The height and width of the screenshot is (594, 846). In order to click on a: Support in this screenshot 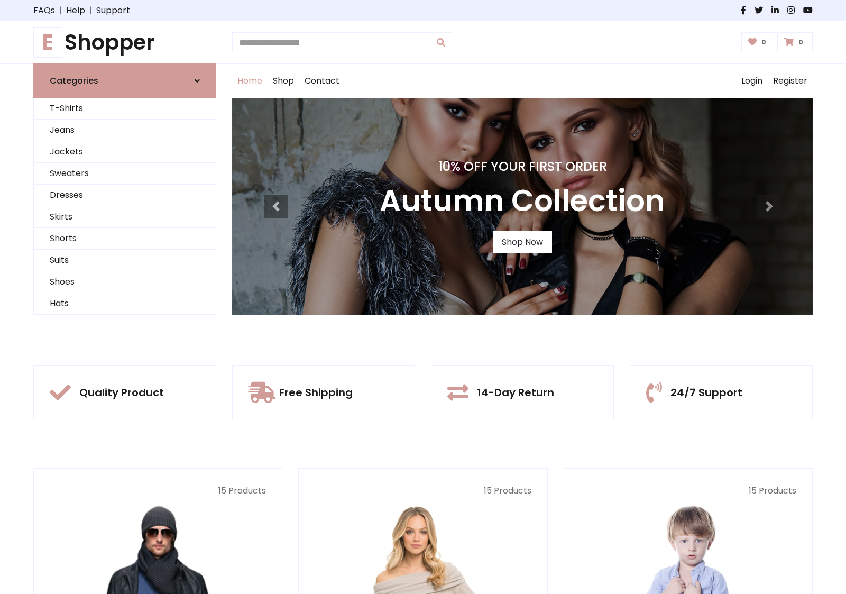, I will do `click(113, 11)`.